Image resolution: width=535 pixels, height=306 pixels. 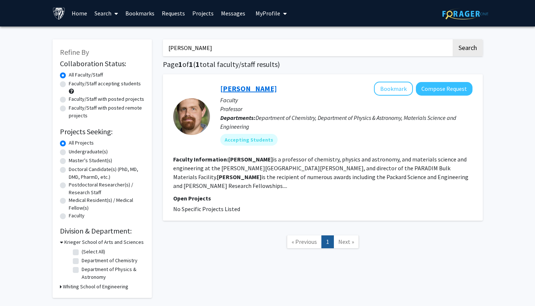 I want to click on span: Department of Chemistry, Department of Physics & Astronomy, Materials Science and Engineering, so click(x=338, y=122).